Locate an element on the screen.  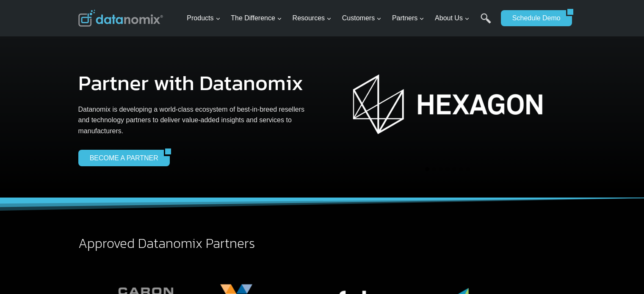
span: About Us is located at coordinates (452, 18).